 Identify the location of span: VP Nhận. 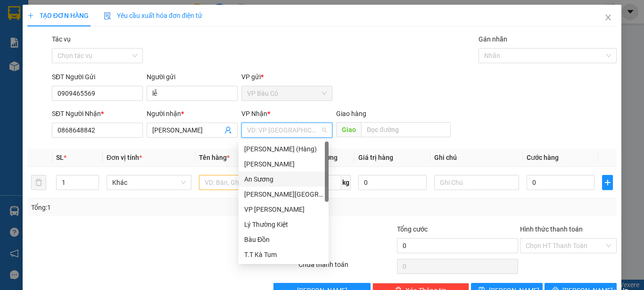
(254, 114).